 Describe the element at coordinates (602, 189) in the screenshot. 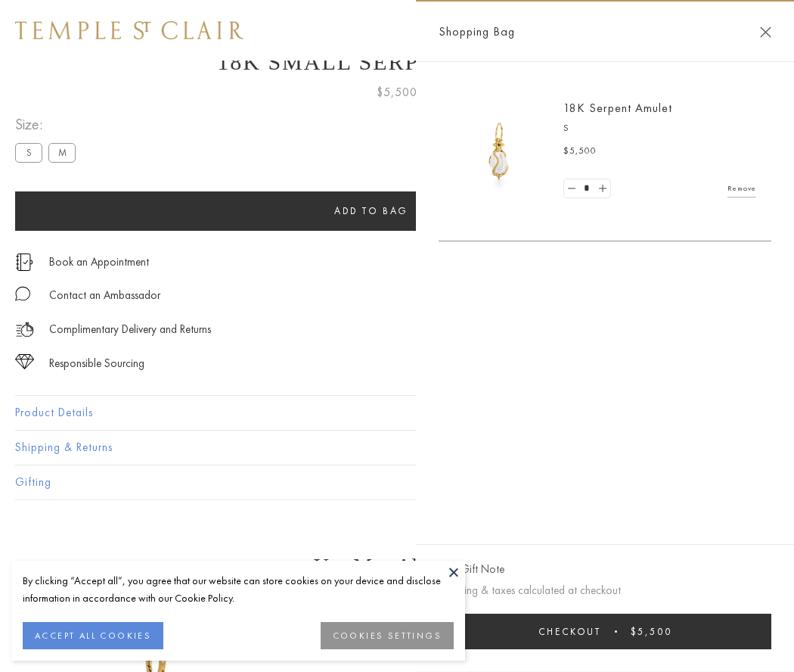

I see `a: Set quantity to 2` at that location.